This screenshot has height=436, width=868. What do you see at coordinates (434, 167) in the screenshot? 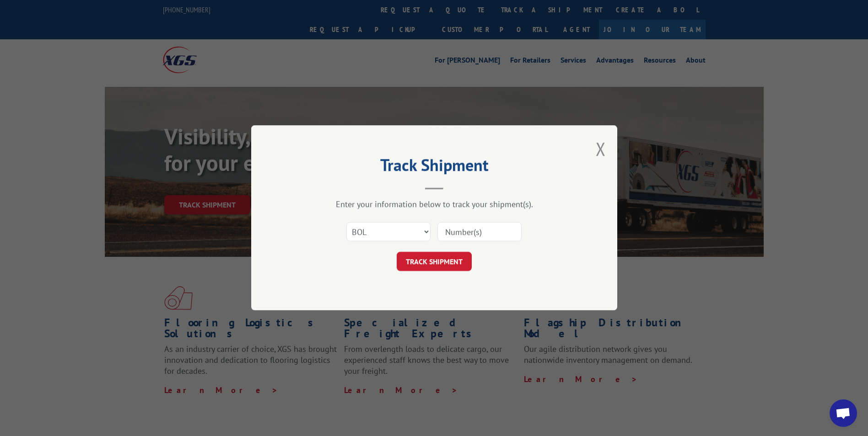
I see `h2: Track Shipment` at bounding box center [434, 167].